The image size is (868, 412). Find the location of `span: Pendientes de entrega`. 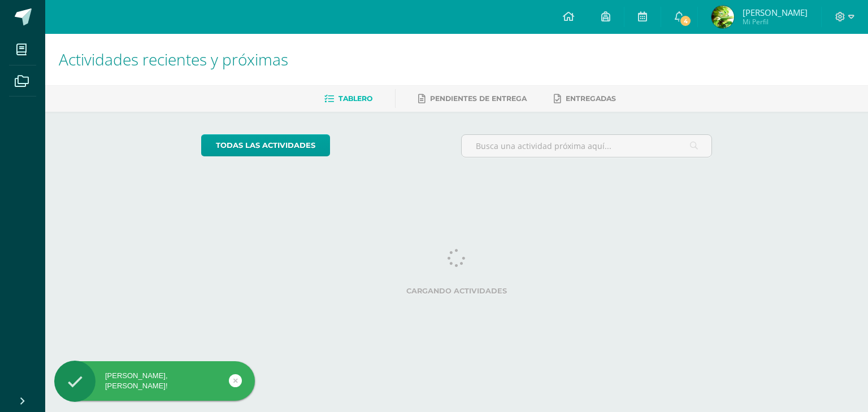

span: Pendientes de entrega is located at coordinates (478, 98).